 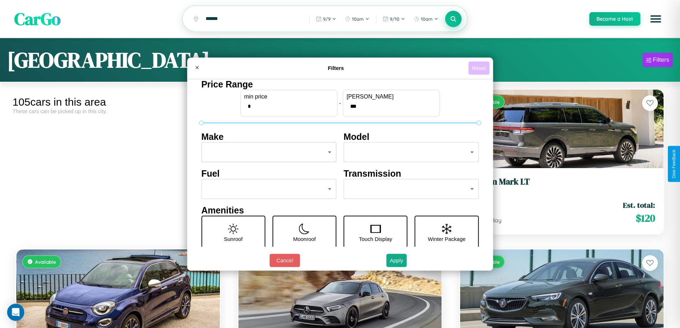 I want to click on button: Open menu, so click(x=655, y=19).